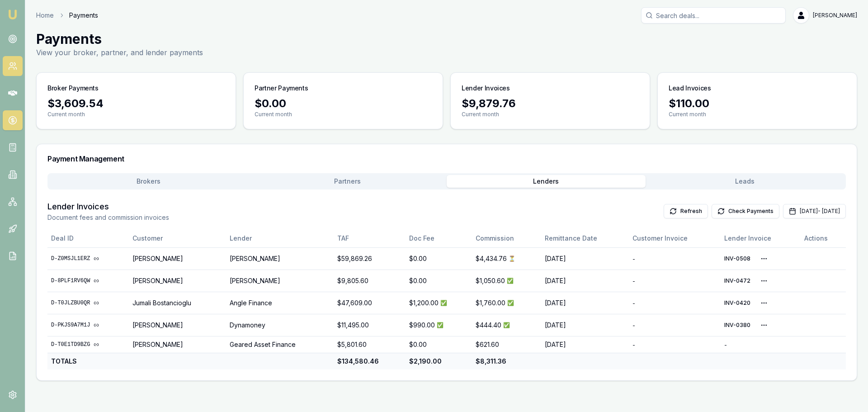 This screenshot has height=412, width=868. I want to click on div: $8,311.36, so click(506, 361).